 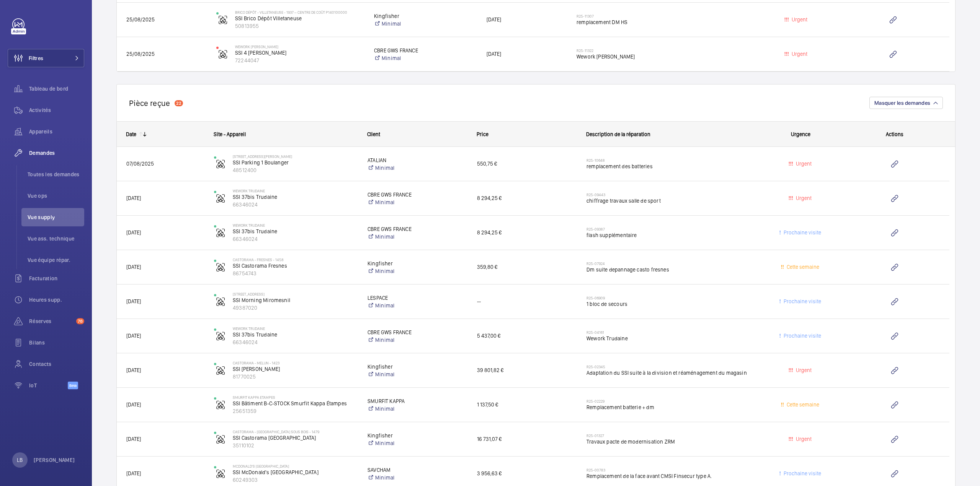 What do you see at coordinates (802, 405) in the screenshot?
I see `span: Cette semaine` at bounding box center [802, 405].